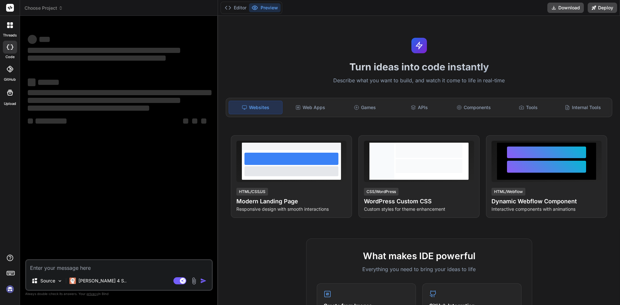 Image resolution: width=620 pixels, height=305 pixels. Describe the element at coordinates (60, 281) in the screenshot. I see `img: Pick Models` at that location.